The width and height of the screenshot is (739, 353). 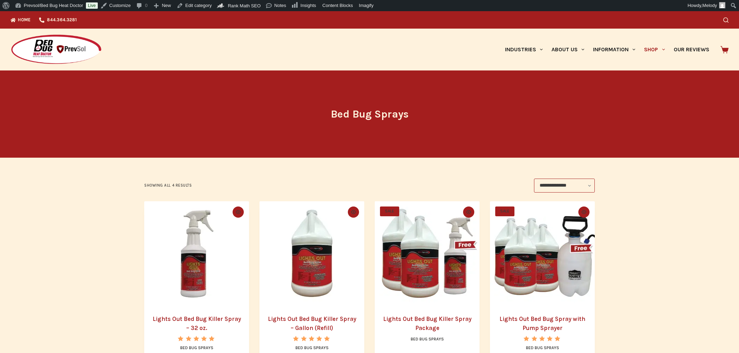 What do you see at coordinates (197, 324) in the screenshot?
I see `a: Lights Out Bed Bug Killer Spray – 32 oz.` at bounding box center [197, 324].